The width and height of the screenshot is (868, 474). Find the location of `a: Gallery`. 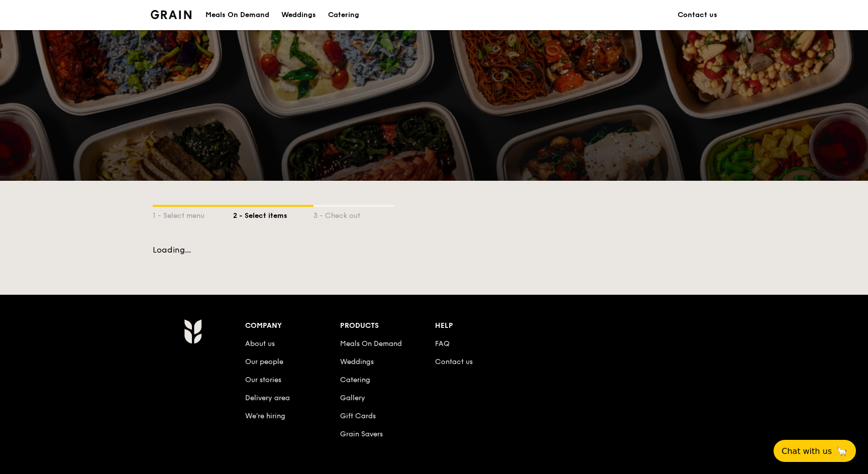

a: Gallery is located at coordinates (353, 398).